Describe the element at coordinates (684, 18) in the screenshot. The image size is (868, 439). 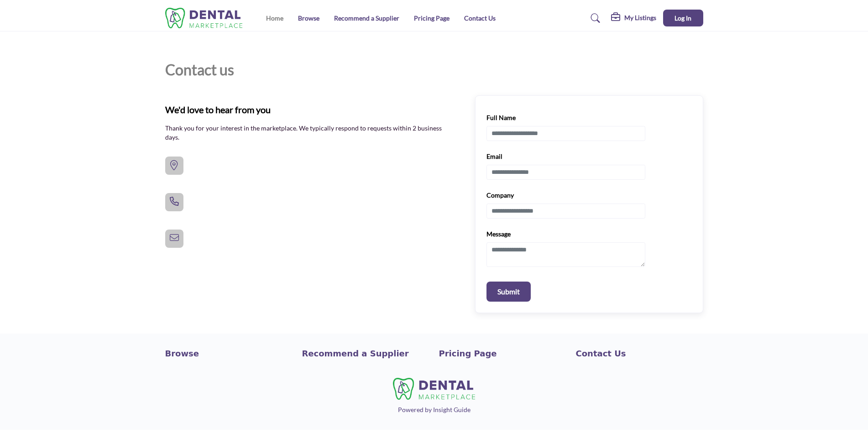
I see `button: Log In` at that location.